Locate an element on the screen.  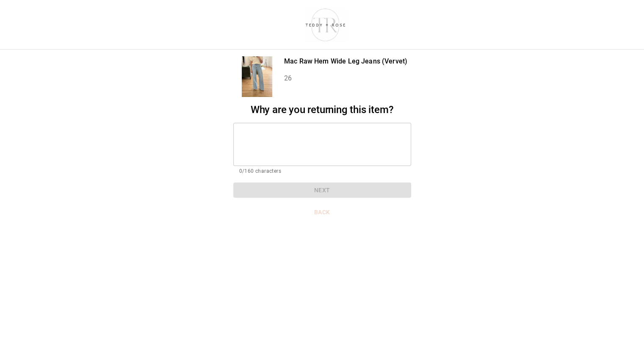
h2: Why are you returning this item? is located at coordinates (322, 110).